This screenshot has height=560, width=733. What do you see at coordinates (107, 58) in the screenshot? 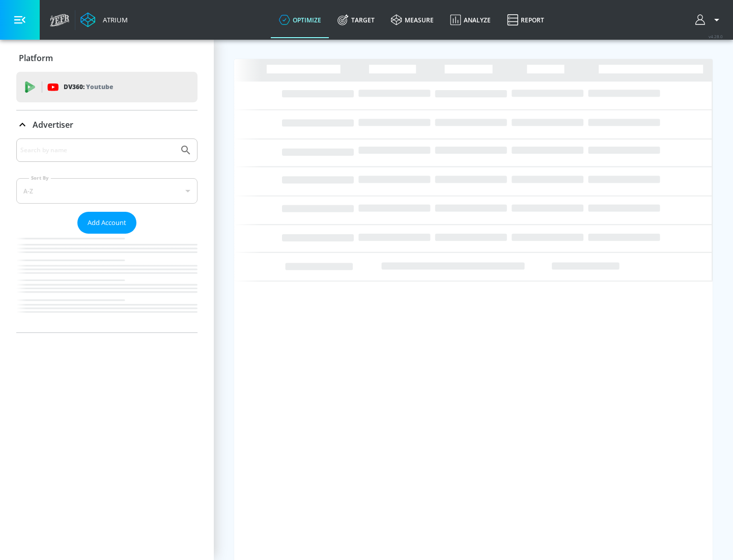
I see `div: Platform` at bounding box center [107, 58].